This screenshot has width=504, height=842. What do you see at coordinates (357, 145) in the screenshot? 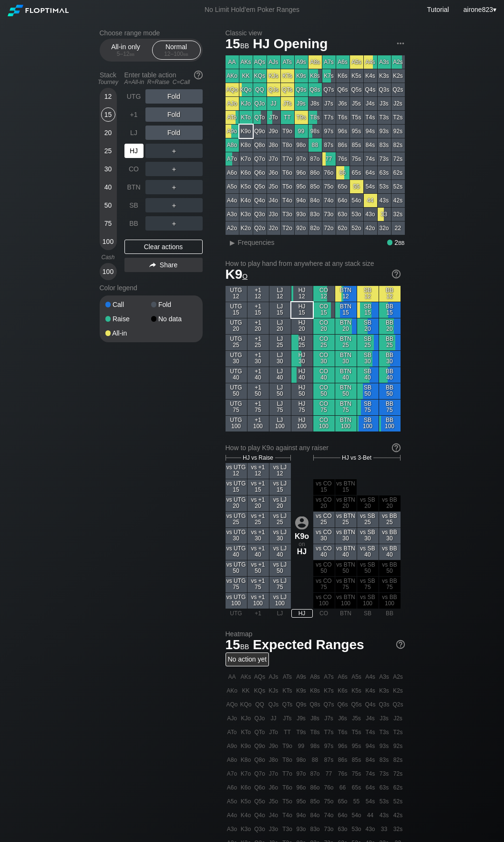
I see `div: 85s` at bounding box center [357, 145].